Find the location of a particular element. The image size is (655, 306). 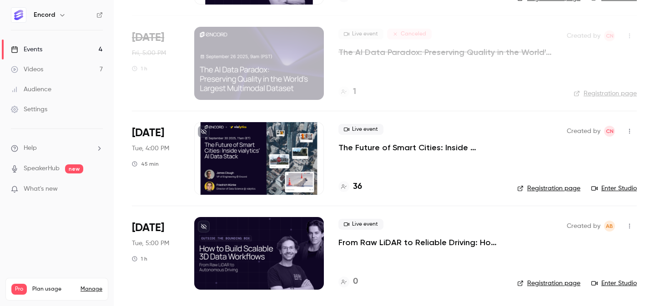

a: 36 is located at coordinates (350, 187).